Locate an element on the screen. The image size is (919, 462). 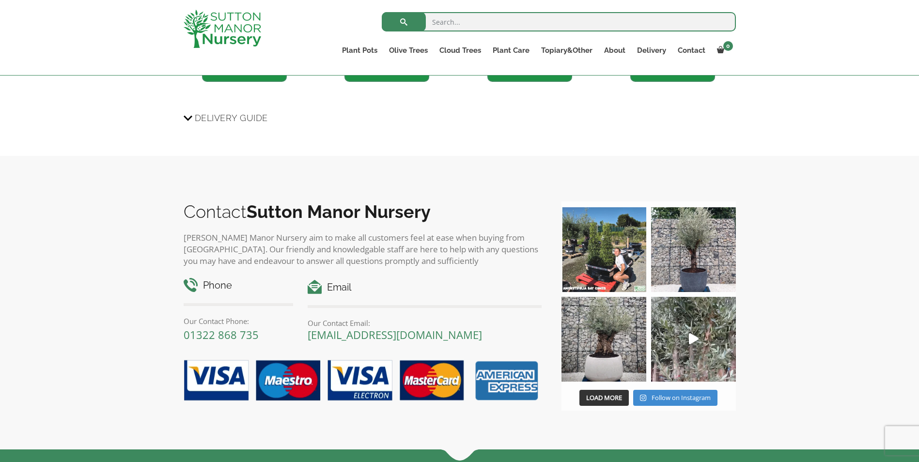
a: About is located at coordinates (615, 50).